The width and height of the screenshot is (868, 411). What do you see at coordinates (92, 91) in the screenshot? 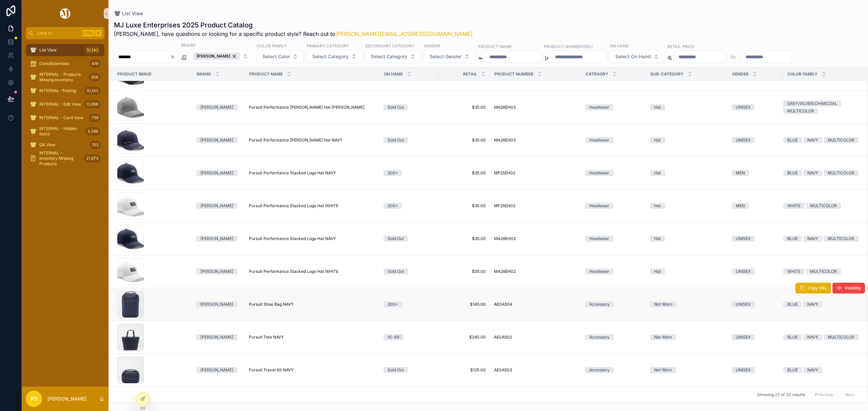
I see `div: 10,142` at bounding box center [92, 91].